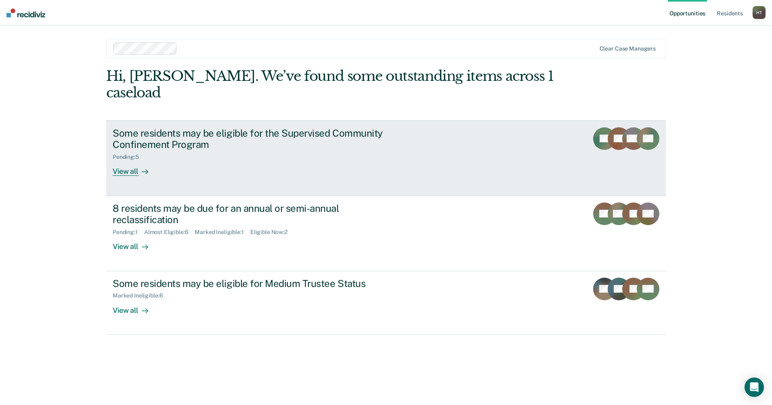 The height and width of the screenshot is (405, 772). What do you see at coordinates (760, 13) in the screenshot?
I see `div: H T` at bounding box center [760, 13].